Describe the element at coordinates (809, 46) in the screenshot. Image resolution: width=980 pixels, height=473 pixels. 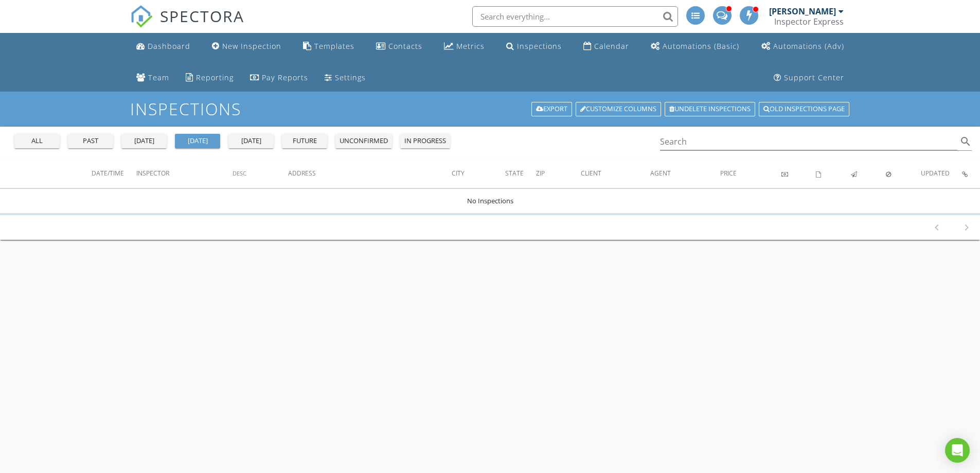
I see `div: Automations (Adv)` at that location.